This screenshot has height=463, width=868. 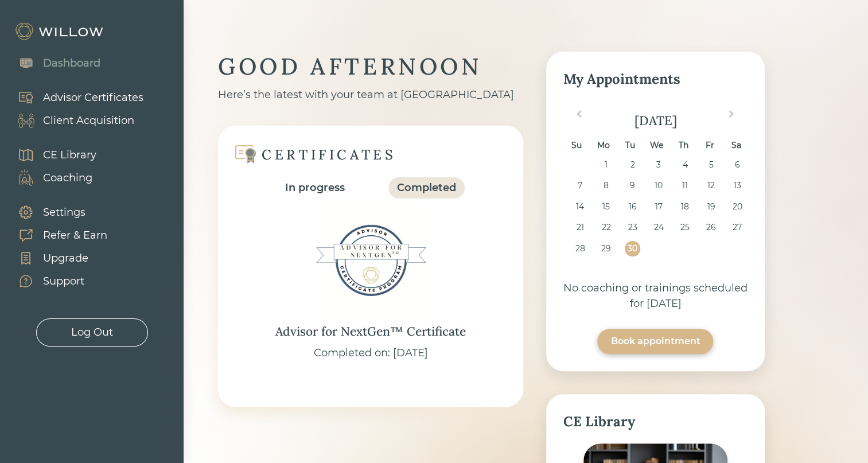 I want to click on a: CE Library, so click(x=51, y=155).